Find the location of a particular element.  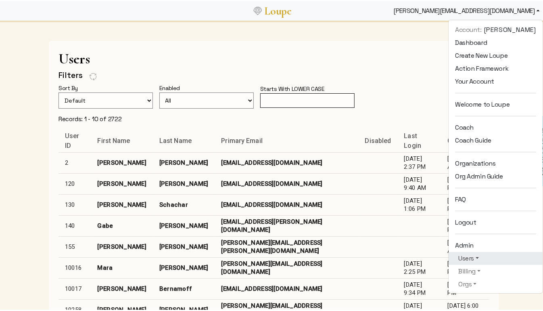

a: FAQ is located at coordinates (496, 198).